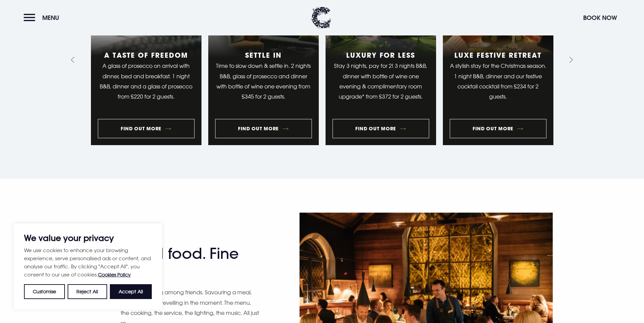  What do you see at coordinates (43, 18) in the screenshot?
I see `button: Menu` at bounding box center [43, 18].